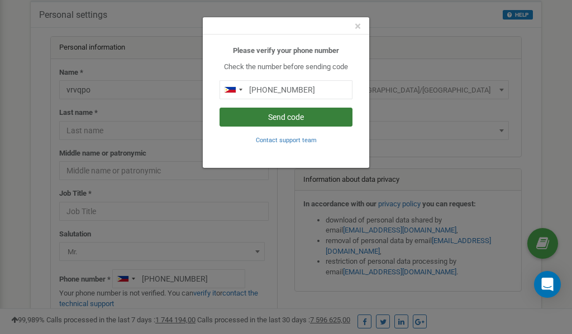 This screenshot has width=572, height=334. Describe the element at coordinates (286, 140) in the screenshot. I see `small: Contact support team` at that location.